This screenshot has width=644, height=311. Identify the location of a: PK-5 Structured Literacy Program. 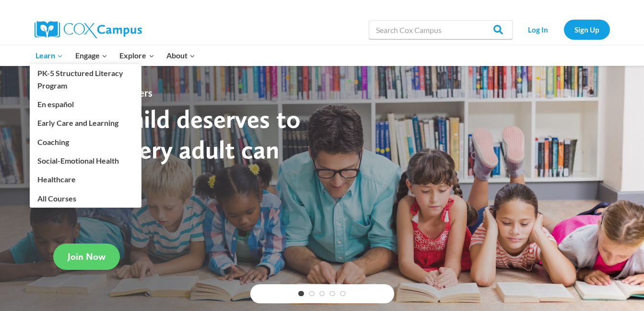
(85, 80).